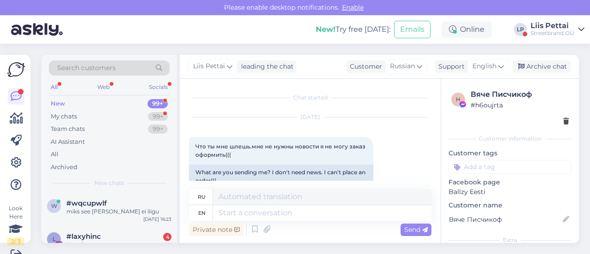 This screenshot has width=590, height=254. What do you see at coordinates (201, 197) in the screenshot?
I see `div: ru` at bounding box center [201, 197].